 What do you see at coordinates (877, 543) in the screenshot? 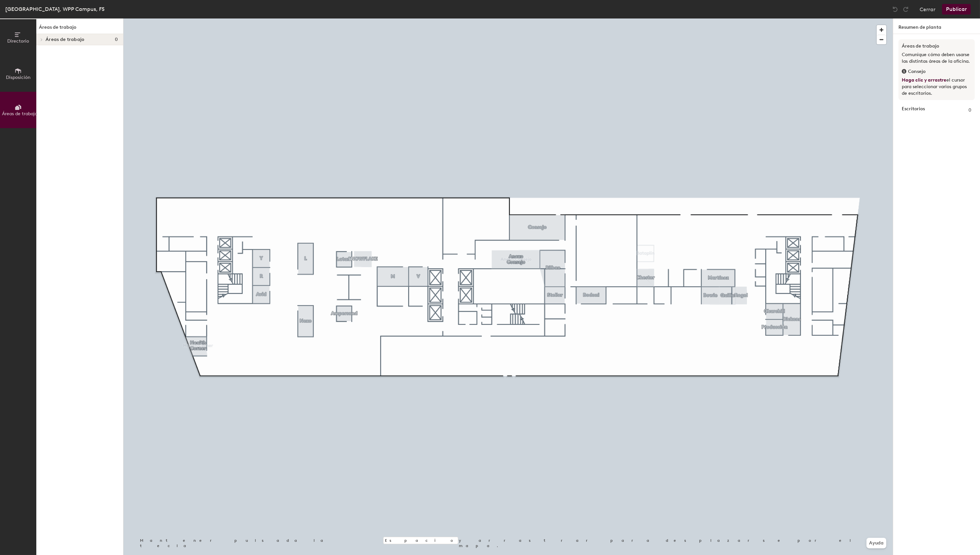
I see `button: Ayuda` at bounding box center [877, 543].